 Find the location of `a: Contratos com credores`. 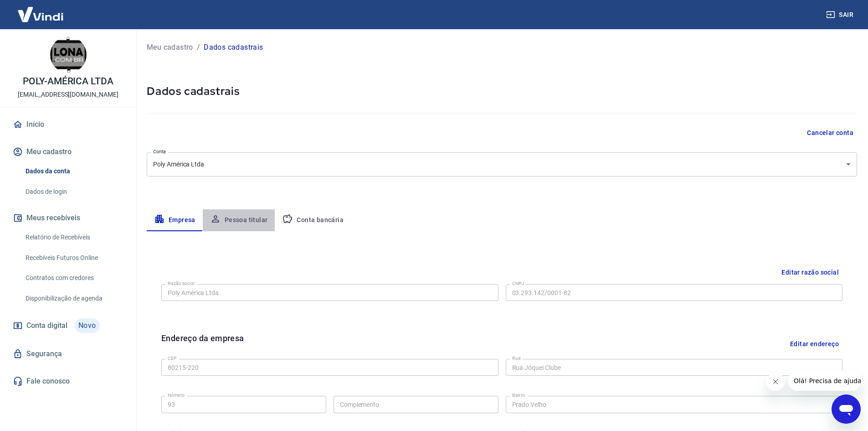

a: Contratos com credores is located at coordinates (73, 278).